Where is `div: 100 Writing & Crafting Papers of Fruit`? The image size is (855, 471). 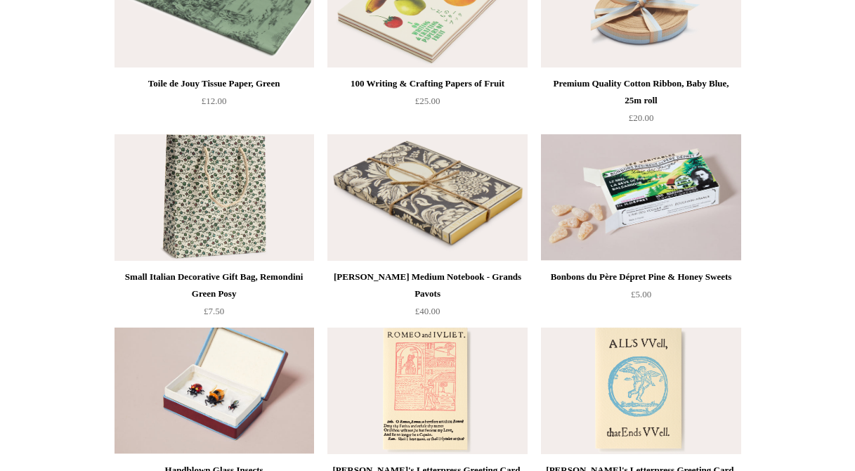
div: 100 Writing & Crafting Papers of Fruit is located at coordinates (427, 84).